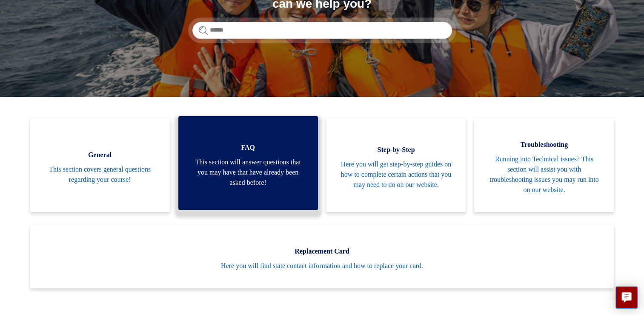  Describe the element at coordinates (544, 165) in the screenshot. I see `a: Troubleshooting Running into Technical issues? This section will assist you with troubleshooting ...` at that location.